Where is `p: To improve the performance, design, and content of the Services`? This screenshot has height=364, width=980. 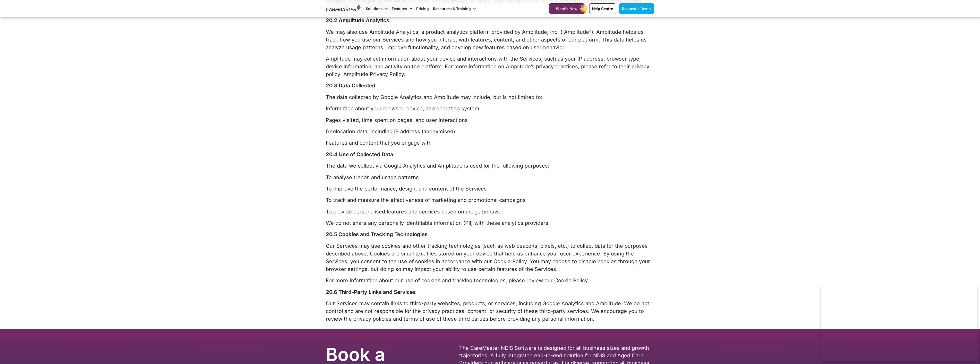 p: To improve the performance, design, and content of the Services is located at coordinates (490, 188).